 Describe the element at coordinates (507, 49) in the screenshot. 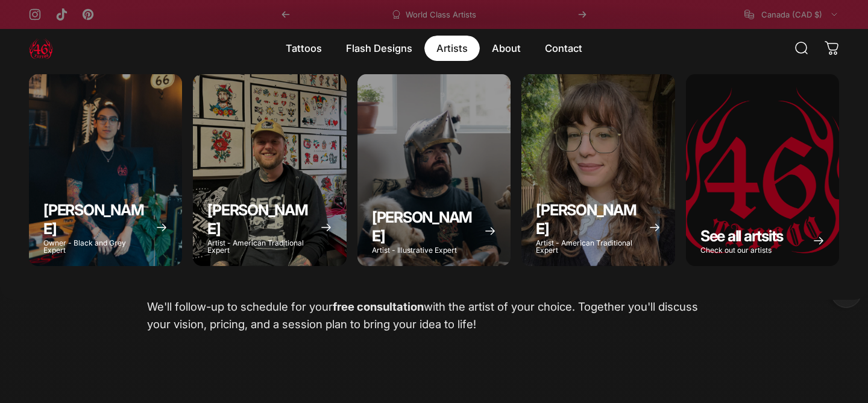

I see `summary: About` at that location.